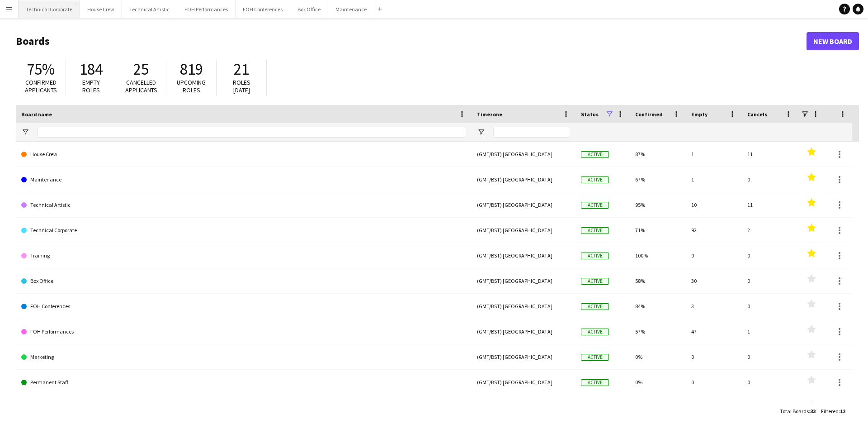 This screenshot has height=434, width=868. I want to click on input: Timezone Filter Input, so click(532, 132).